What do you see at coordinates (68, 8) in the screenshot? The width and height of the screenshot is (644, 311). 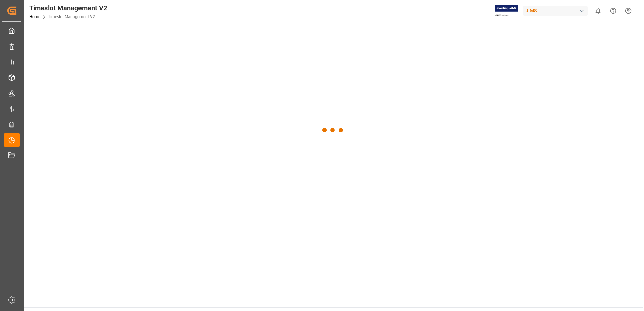 I see `div: Timeslot Management V2` at bounding box center [68, 8].